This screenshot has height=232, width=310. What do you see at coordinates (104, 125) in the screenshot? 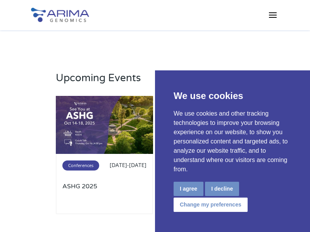
I see `img: ashg-2025-500x300.jpg` at bounding box center [104, 125].